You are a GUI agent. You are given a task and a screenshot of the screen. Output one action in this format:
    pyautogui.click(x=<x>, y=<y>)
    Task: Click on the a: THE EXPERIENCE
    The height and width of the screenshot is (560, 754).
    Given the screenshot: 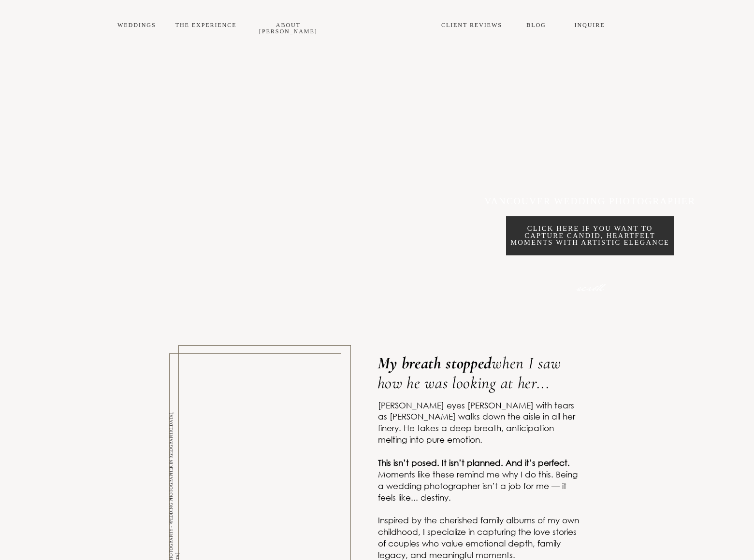 What is the action you would take?
    pyautogui.click(x=206, y=25)
    